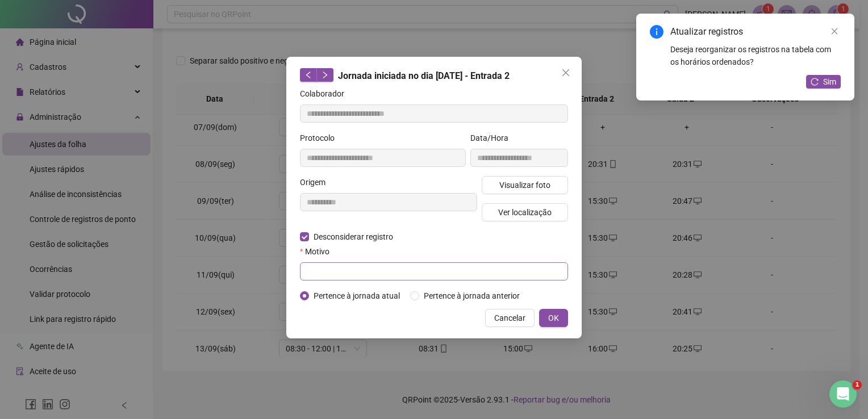 The height and width of the screenshot is (419, 868). I want to click on span: left, so click(309, 75).